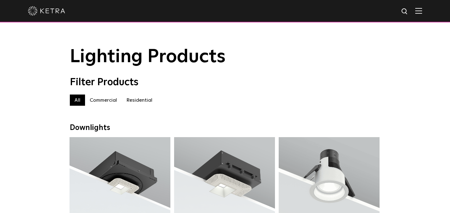  Describe the element at coordinates (77, 100) in the screenshot. I see `label: All` at that location.